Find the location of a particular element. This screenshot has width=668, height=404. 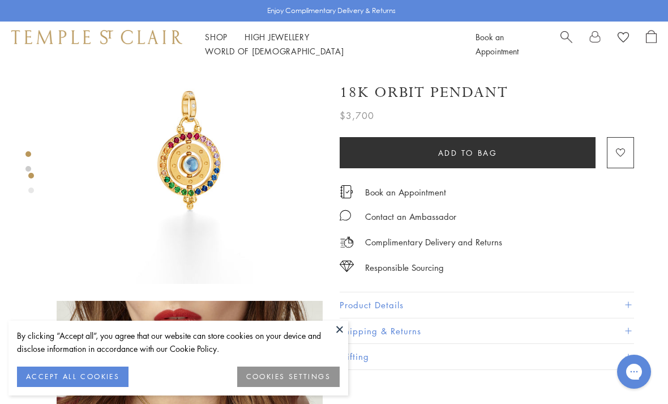

button: Gifting is located at coordinates (487, 356).